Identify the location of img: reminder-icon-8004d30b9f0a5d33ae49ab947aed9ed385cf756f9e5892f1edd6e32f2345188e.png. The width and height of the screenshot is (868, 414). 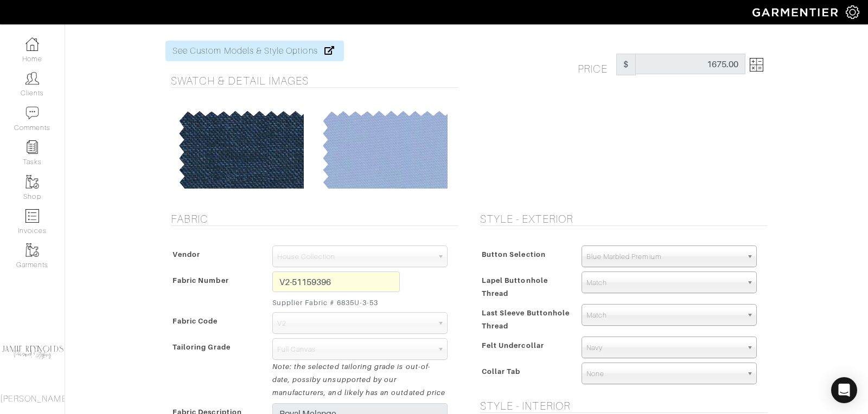
(32, 147).